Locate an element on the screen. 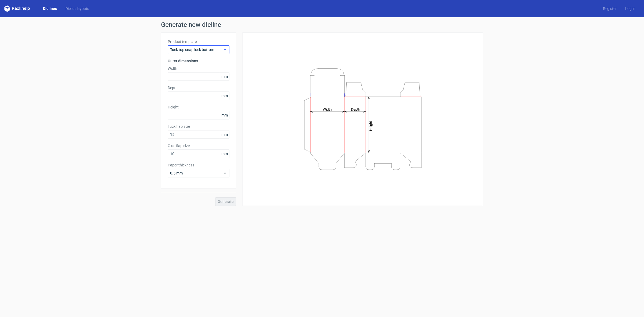  label: Height is located at coordinates (198, 107).